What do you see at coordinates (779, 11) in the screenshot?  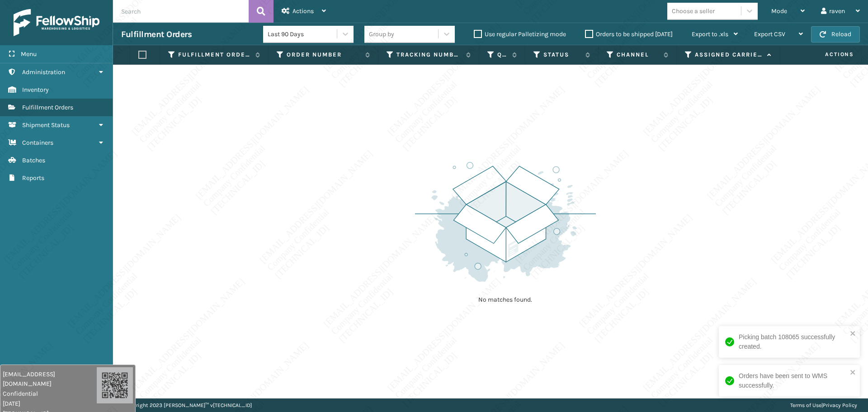 I see `span: Mode` at bounding box center [779, 11].